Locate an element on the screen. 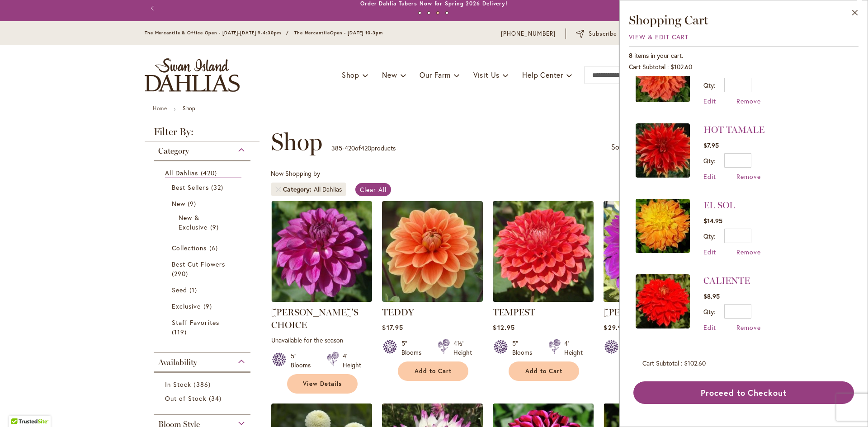  span: 386 is located at coordinates (203, 384).